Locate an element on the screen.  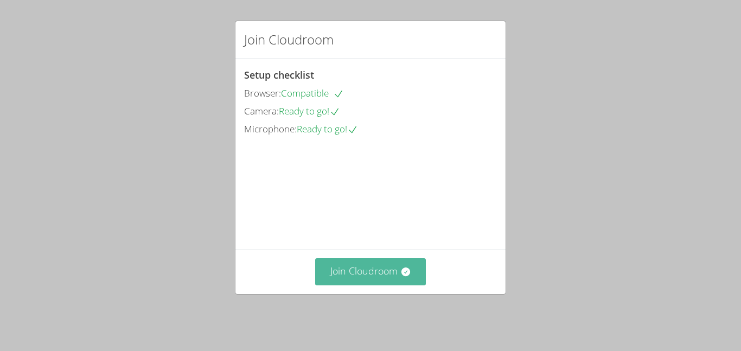
span: Browser: is located at coordinates (263, 93).